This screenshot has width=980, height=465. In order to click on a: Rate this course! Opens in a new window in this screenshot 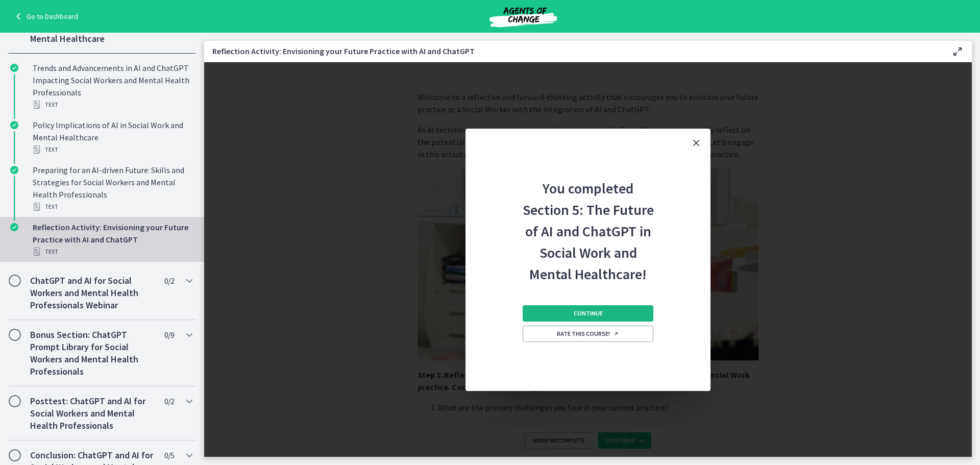, I will do `click(588, 334)`.